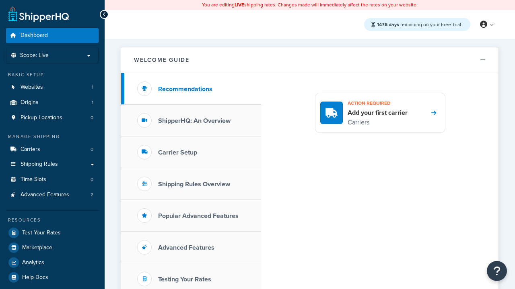  Describe the element at coordinates (39, 164) in the screenshot. I see `span: Shipping Rules` at that location.